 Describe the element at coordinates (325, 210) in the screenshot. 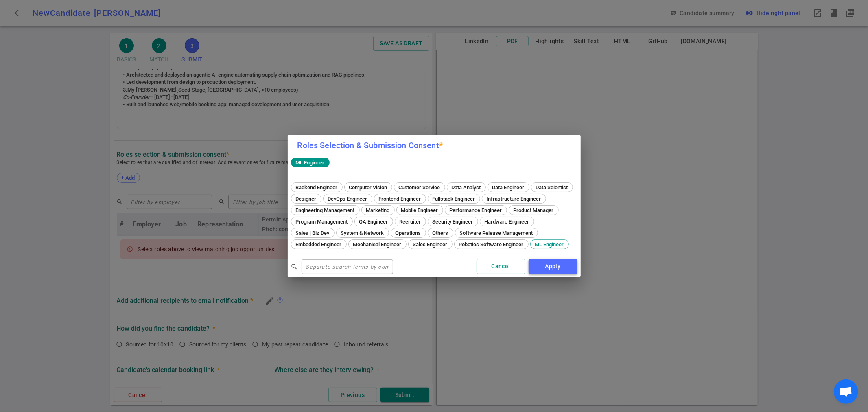

I see `span: Engineering Management` at that location.